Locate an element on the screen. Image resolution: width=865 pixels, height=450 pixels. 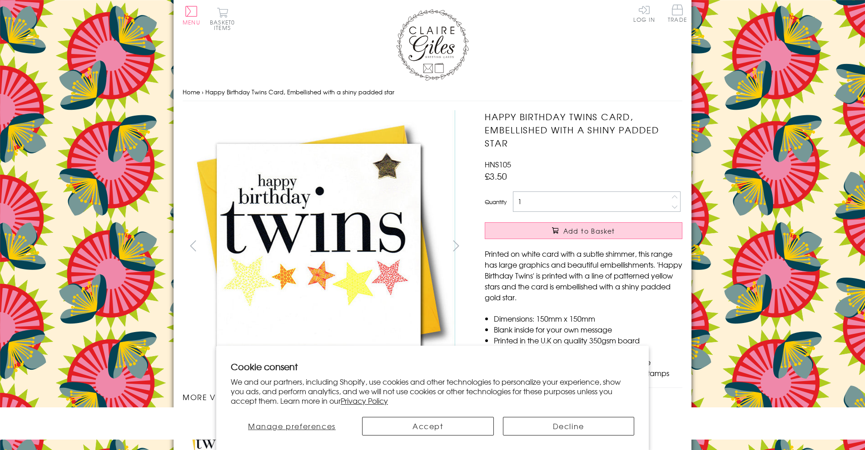
button: Decline is located at coordinates (569, 426).